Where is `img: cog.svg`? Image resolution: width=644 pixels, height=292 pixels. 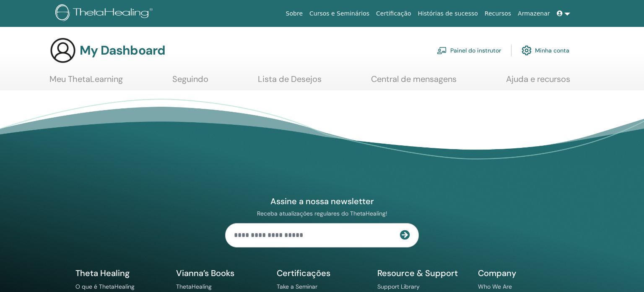 img: cog.svg is located at coordinates (527, 50).